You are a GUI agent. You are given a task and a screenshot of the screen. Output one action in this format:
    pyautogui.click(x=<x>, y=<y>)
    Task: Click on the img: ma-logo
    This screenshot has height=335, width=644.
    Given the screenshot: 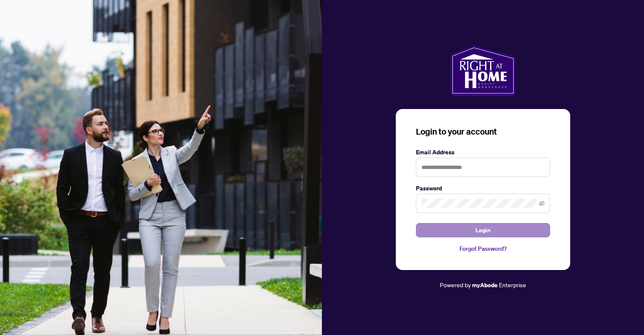 What is the action you would take?
    pyautogui.click(x=483, y=71)
    